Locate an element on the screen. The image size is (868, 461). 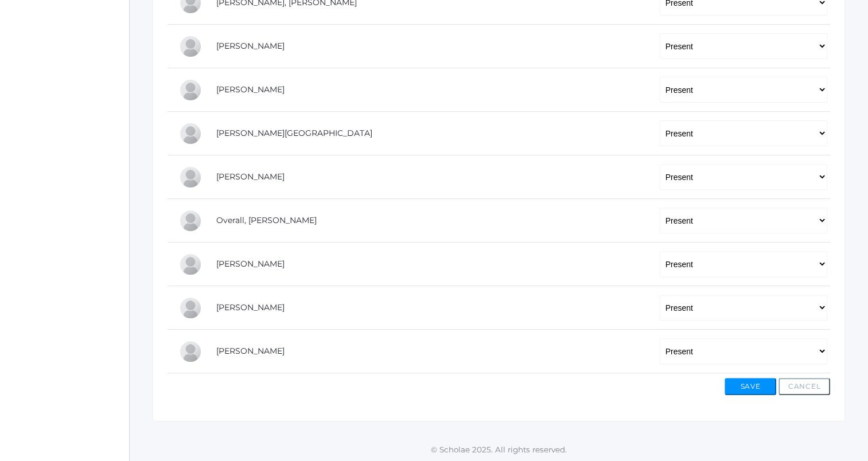
button: Save is located at coordinates (751, 387).